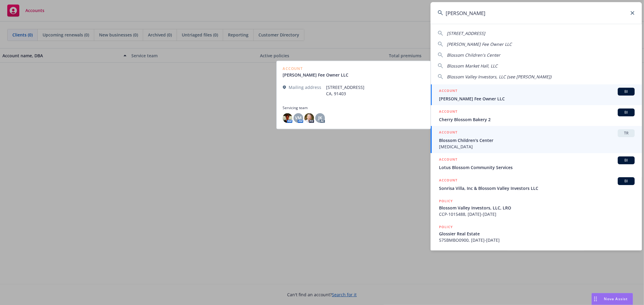 The image size is (644, 305). I want to click on button: Nova Assist, so click(612, 299).